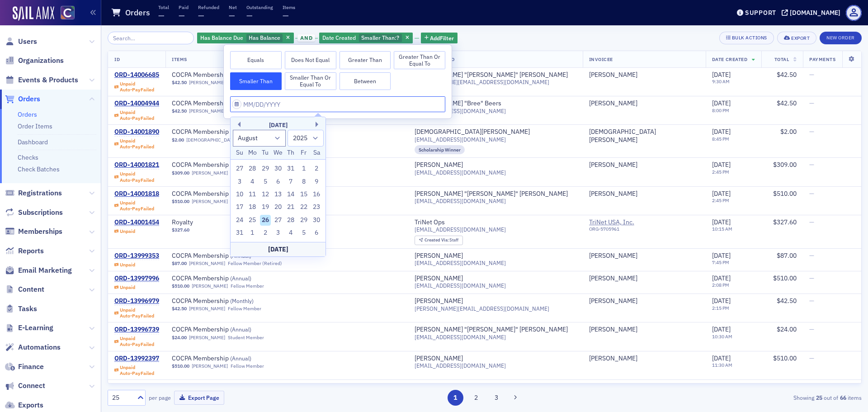 The height and width of the screenshot is (412, 868). I want to click on button: Export Page, so click(199, 398).